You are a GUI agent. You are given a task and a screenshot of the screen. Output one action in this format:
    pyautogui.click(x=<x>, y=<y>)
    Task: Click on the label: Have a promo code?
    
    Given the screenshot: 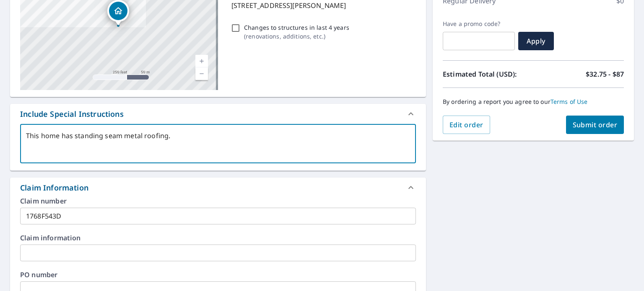 What is the action you would take?
    pyautogui.click(x=479, y=24)
    